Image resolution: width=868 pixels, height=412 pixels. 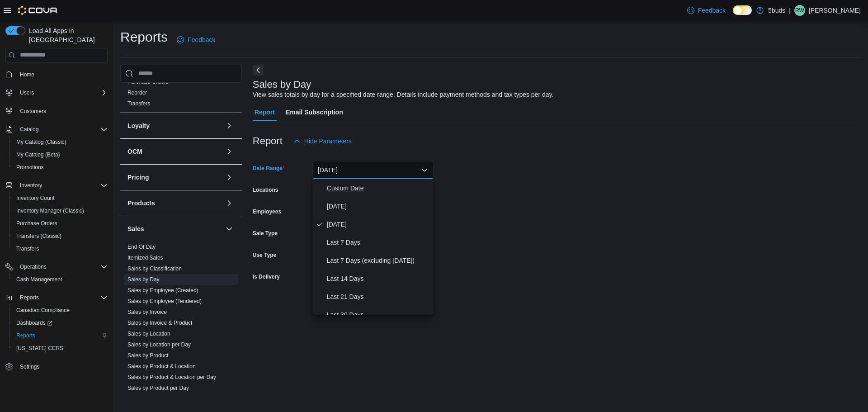 I want to click on span: Home, so click(x=62, y=74).